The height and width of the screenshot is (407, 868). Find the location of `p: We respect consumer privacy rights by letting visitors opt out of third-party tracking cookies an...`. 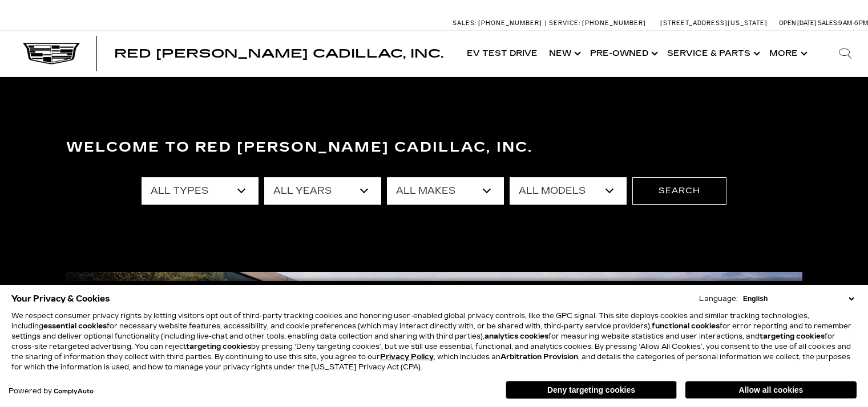

p: We respect consumer privacy rights by letting visitors opt out of third-party tracking cookies an... is located at coordinates (434, 342).